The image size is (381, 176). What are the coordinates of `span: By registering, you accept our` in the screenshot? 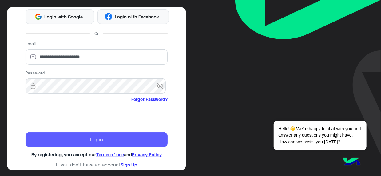 It's located at (64, 154).